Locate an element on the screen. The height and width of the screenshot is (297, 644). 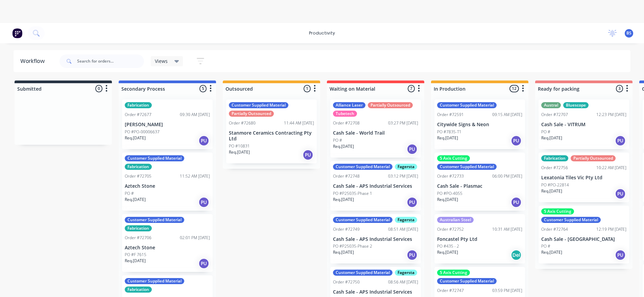
img: Factory is located at coordinates (17, 33).